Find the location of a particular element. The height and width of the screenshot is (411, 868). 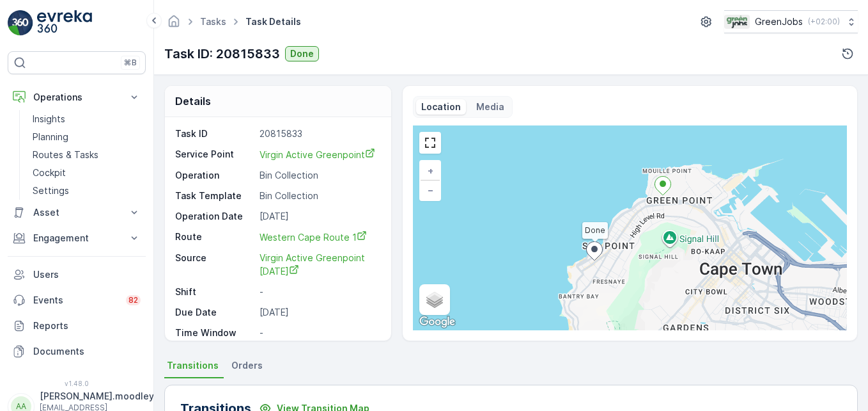

p: Users is located at coordinates (87, 275).